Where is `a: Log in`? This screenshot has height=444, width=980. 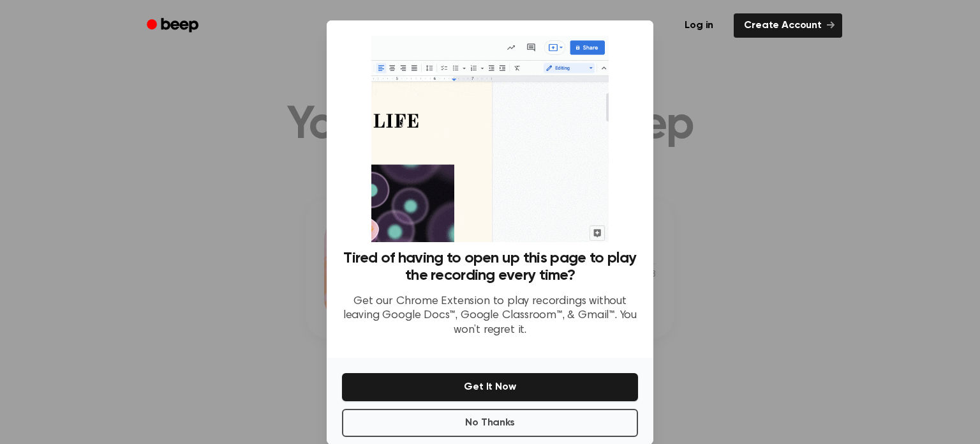
a: Log in is located at coordinates (699, 26).